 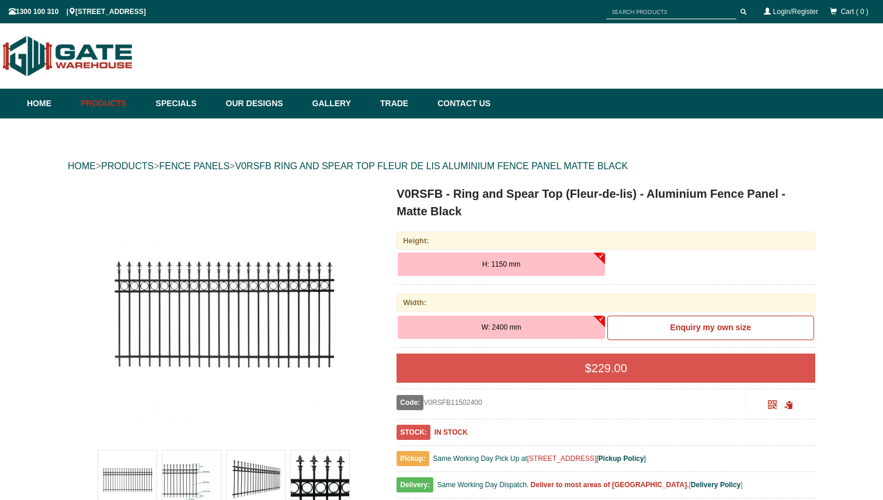 What do you see at coordinates (571, 403) in the screenshot?
I see `div: V0RSFB11502400` at bounding box center [571, 403].